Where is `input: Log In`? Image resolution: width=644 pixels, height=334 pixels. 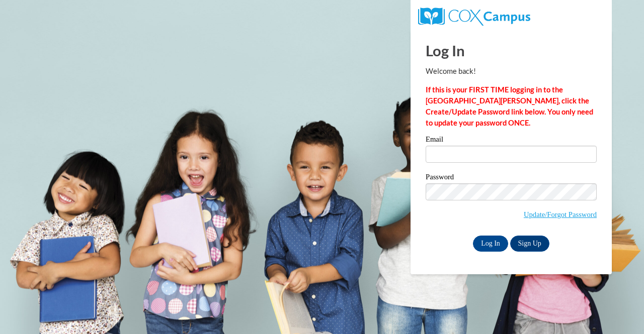 input: Log In is located at coordinates (491, 244).